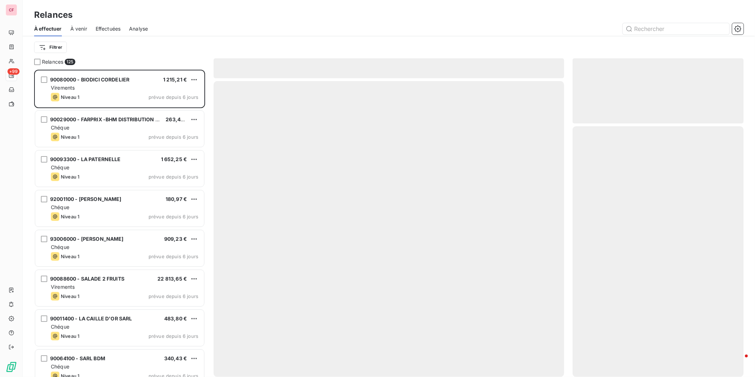  I want to click on span: 90011400 - LA CAILLE D'OR SARL, so click(91, 318).